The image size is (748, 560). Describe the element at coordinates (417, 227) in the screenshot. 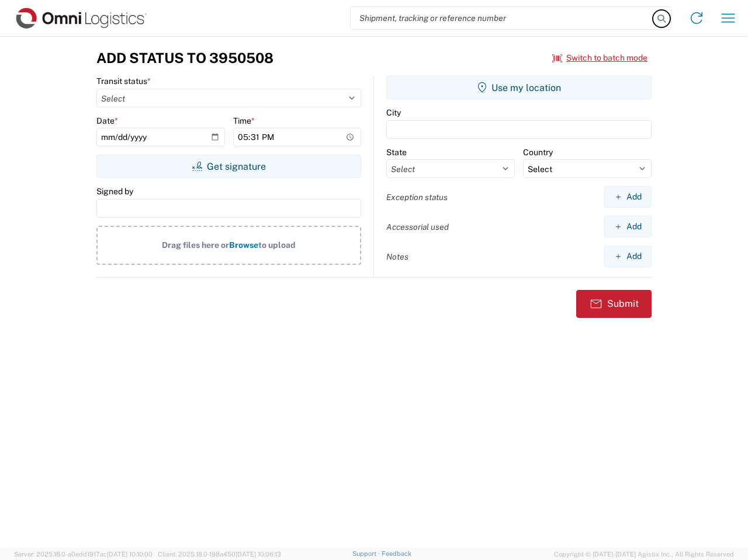

I see `label: Accessorial used` at that location.